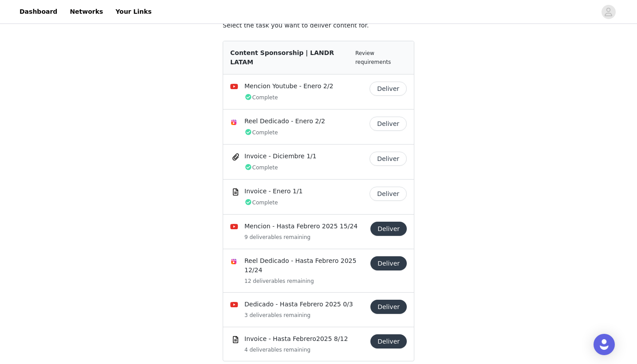 The image size is (637, 364). Describe the element at coordinates (306, 304) in the screenshot. I see `p: Dedicado - Hasta Febrero 2025 0/3` at that location.